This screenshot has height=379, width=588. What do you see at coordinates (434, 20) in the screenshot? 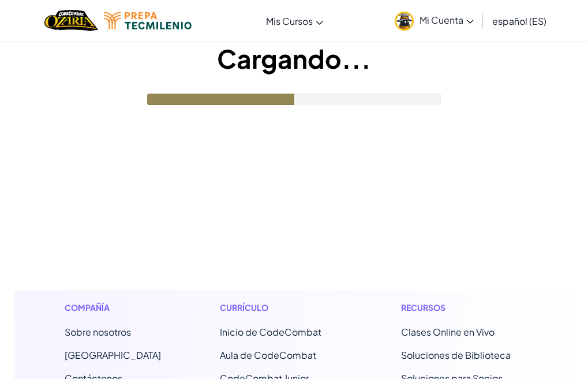
I see `a: Mi Cuenta` at bounding box center [434, 20].